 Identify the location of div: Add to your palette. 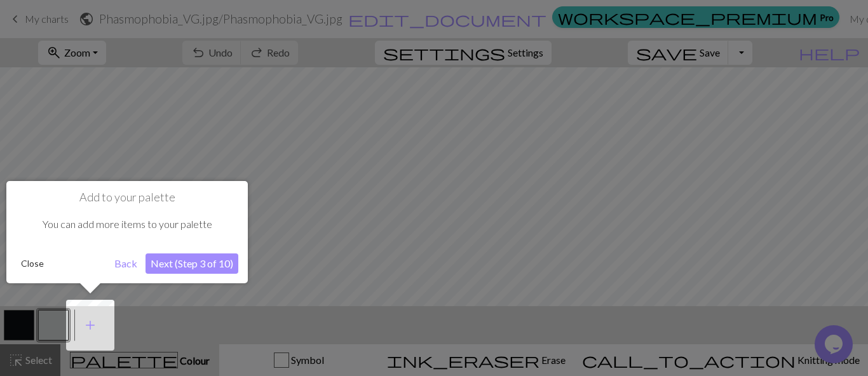
(127, 231).